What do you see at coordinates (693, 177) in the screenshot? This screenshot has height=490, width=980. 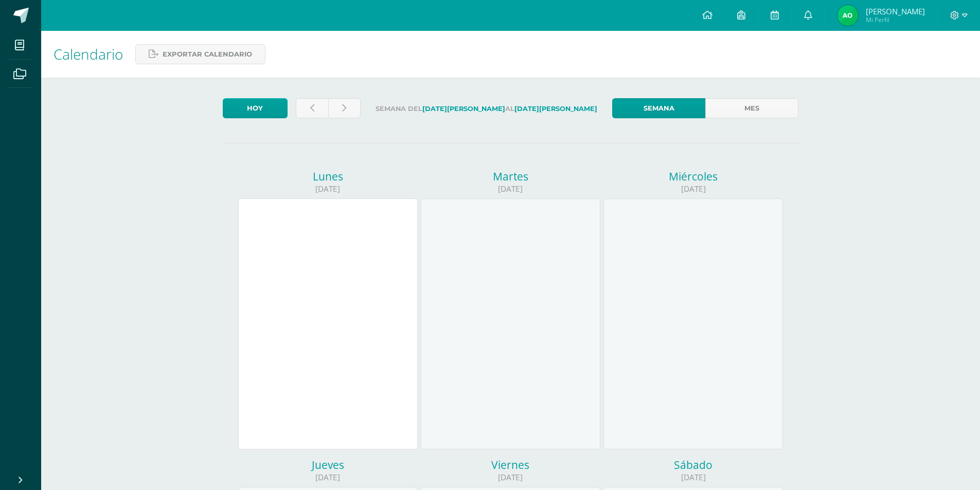 I see `div: Miércoles` at bounding box center [693, 177].